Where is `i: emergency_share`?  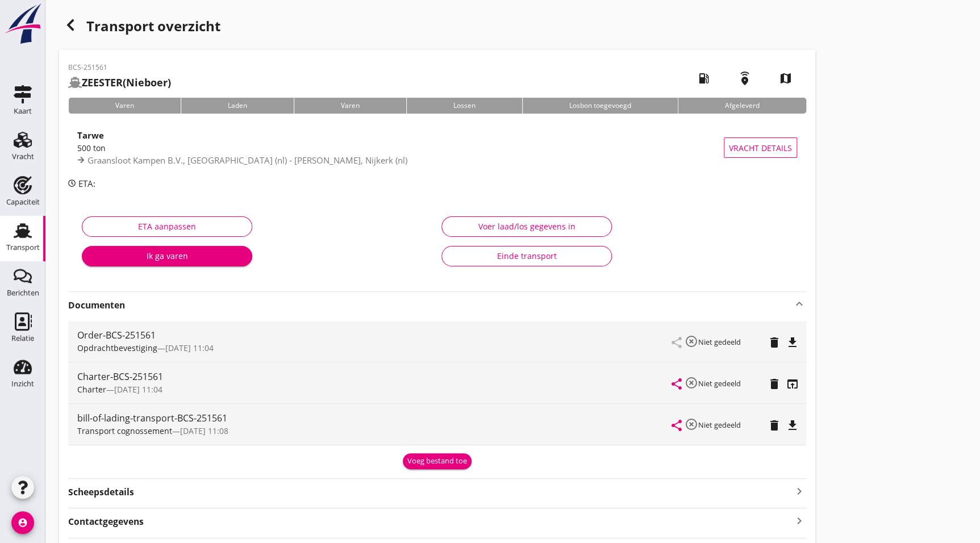 i: emergency_share is located at coordinates (745, 78).